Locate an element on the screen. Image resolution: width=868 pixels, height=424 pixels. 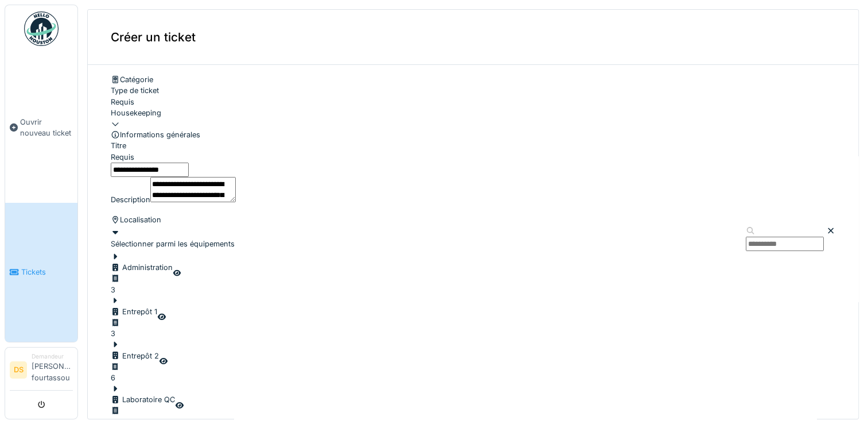
div: Housekeeping is located at coordinates (473, 113).